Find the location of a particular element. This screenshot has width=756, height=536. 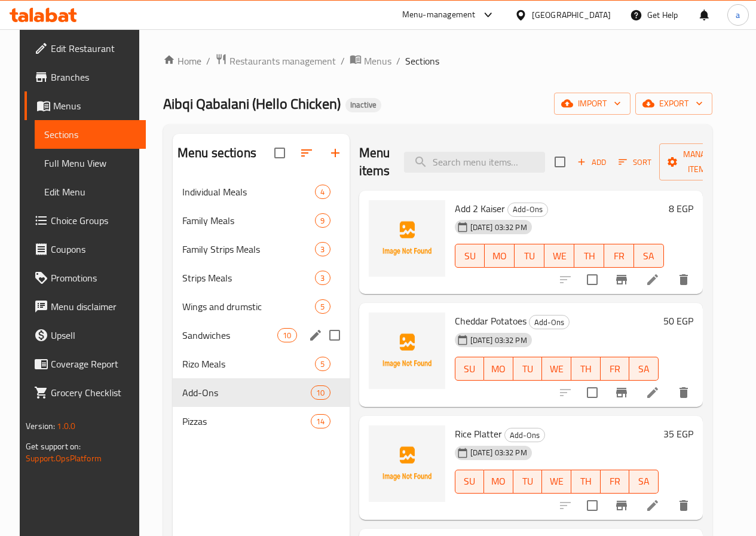

span: Upsell is located at coordinates (93, 335).